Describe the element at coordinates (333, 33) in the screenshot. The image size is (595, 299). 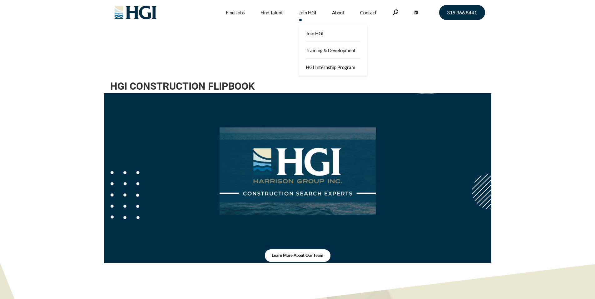
I see `a: Join HGI` at that location.